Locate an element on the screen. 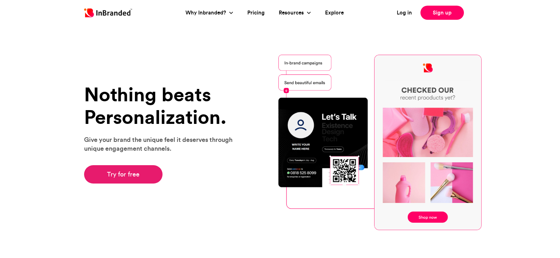  a: Try for free is located at coordinates (123, 175).